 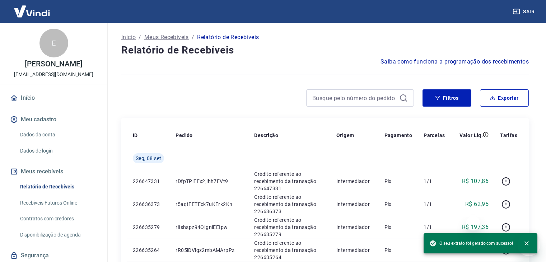 What do you see at coordinates (454, 62) in the screenshot?
I see `span: Saiba como funciona a programação dos recebimentos` at bounding box center [454, 62].